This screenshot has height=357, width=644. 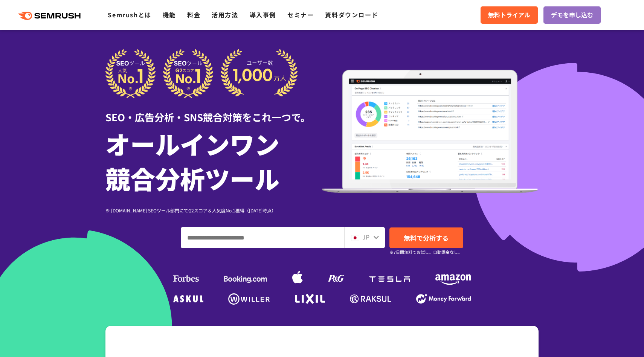 What do you see at coordinates (426, 238) in the screenshot?
I see `span: 無料で分析する` at bounding box center [426, 238].